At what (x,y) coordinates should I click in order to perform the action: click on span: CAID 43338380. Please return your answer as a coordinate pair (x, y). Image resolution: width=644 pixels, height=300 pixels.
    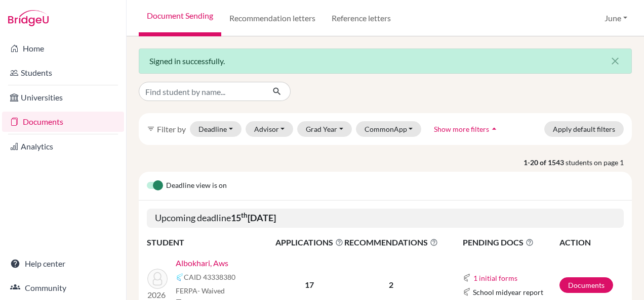
    Looking at the image, I should click on (210, 277).